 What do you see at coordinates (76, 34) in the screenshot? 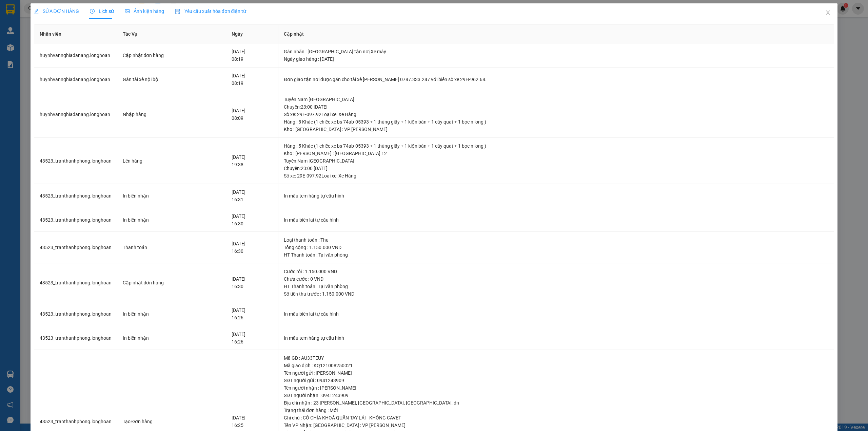
I see `th: Nhân viên` at bounding box center [76, 34].